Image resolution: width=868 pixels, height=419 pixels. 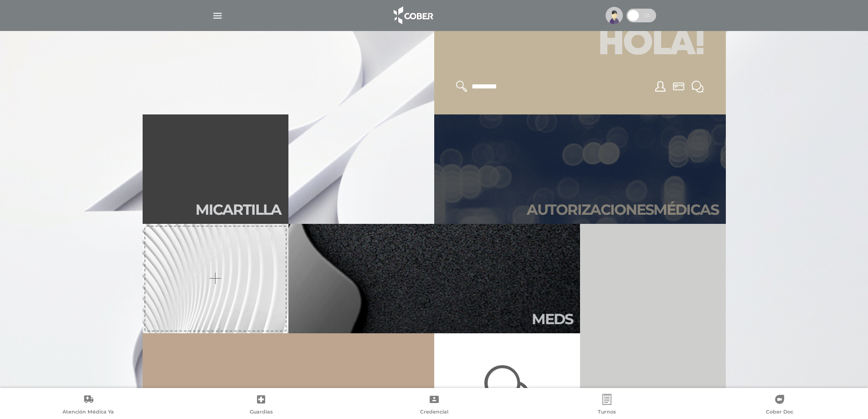 I want to click on img: Cober_menu-lines-white.svg, so click(x=218, y=15).